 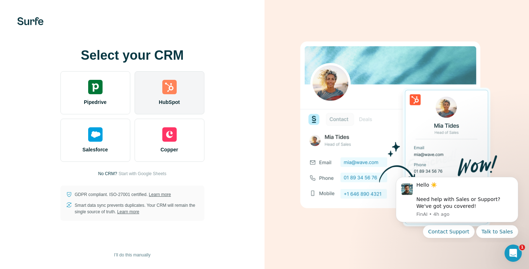 What do you see at coordinates (142, 174) in the screenshot?
I see `span: Start with Google Sheets` at bounding box center [142, 174].